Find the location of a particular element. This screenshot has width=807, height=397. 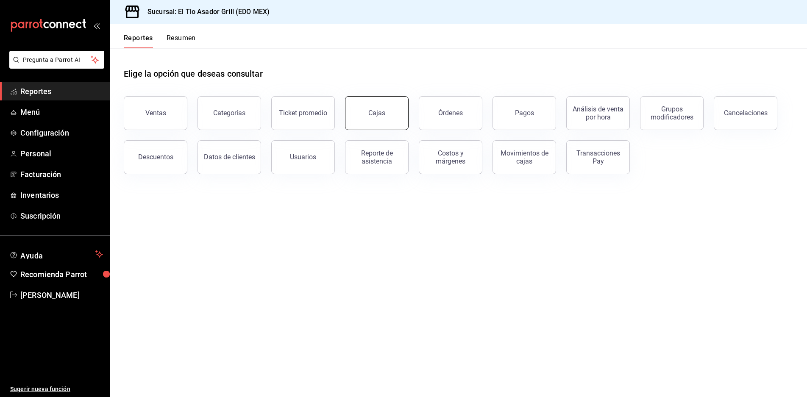

button: Categorías is located at coordinates (229, 113).